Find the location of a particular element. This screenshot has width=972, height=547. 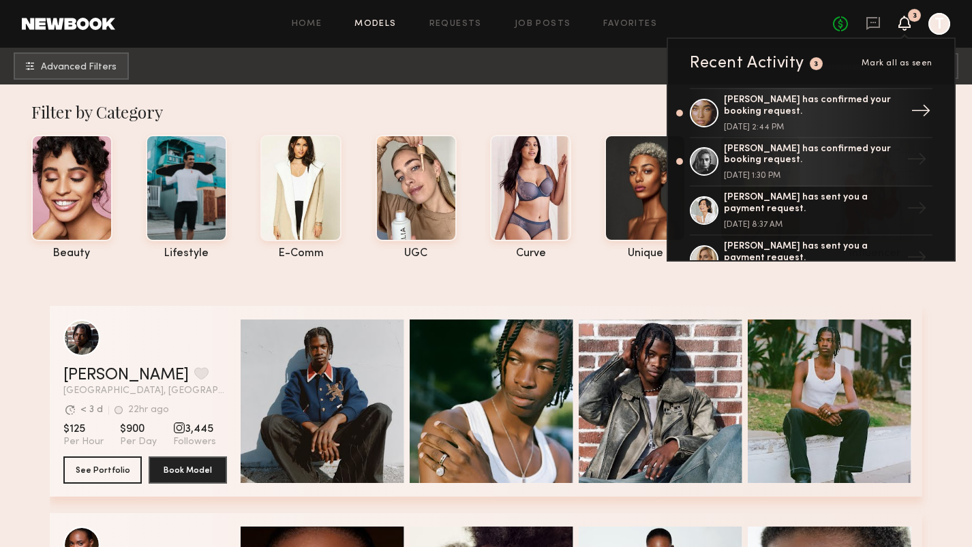

div: curve is located at coordinates (530, 254).